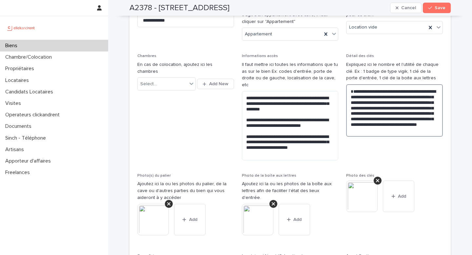  What do you see at coordinates (258, 34) in the screenshot?
I see `span: Appartement` at bounding box center [258, 34].